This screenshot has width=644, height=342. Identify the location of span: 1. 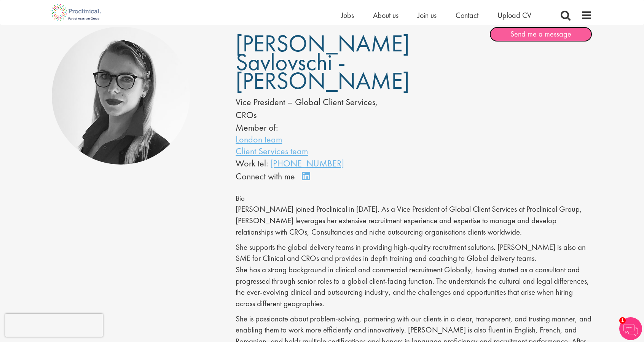
(622, 320).